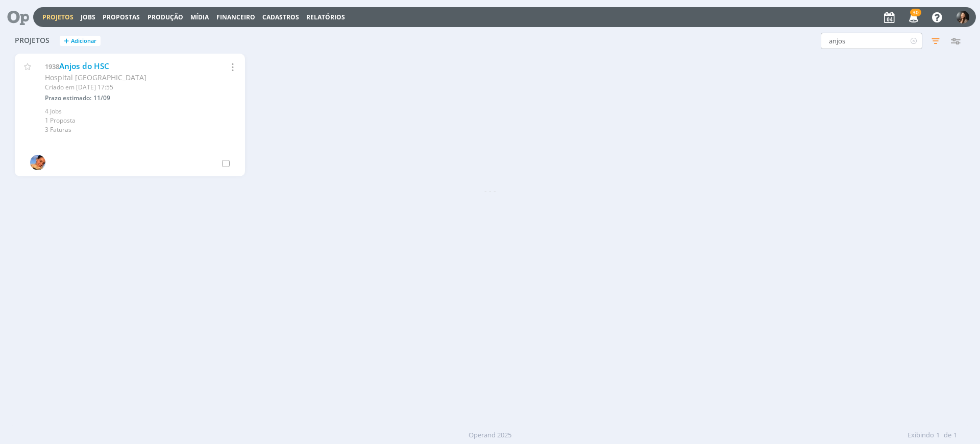 This screenshot has height=444, width=980. Describe the element at coordinates (916, 12) in the screenshot. I see `span: 30` at that location.